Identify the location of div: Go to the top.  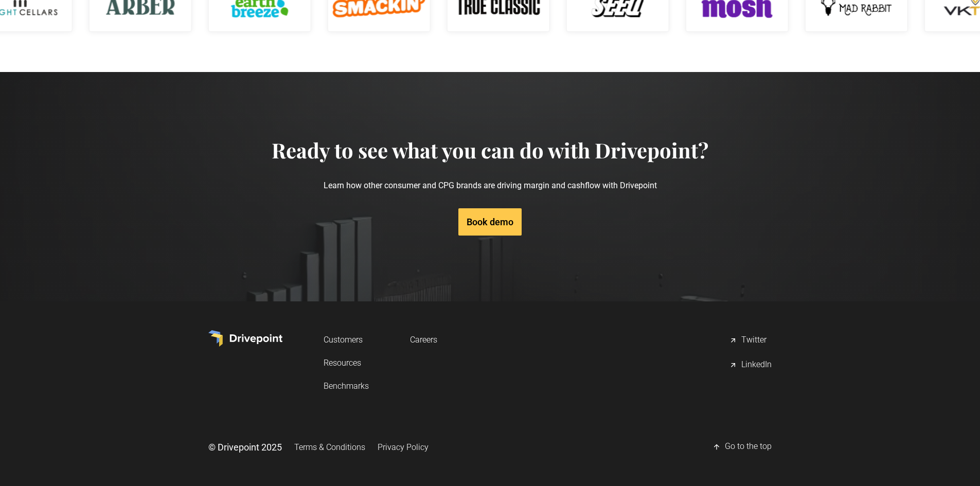
(747, 447).